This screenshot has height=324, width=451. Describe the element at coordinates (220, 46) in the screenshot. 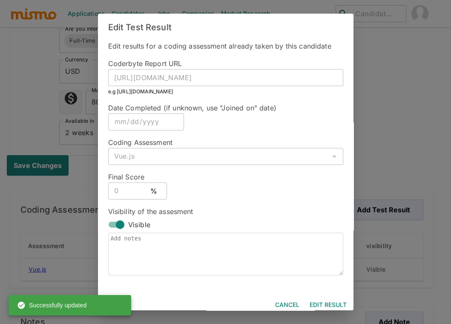

I see `span: Edit results for a coding assessment already taken by this candidate` at that location.